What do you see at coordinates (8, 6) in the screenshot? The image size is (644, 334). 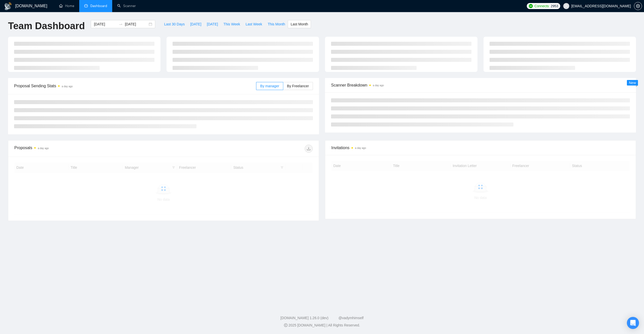 I see `img: logo` at bounding box center [8, 6].